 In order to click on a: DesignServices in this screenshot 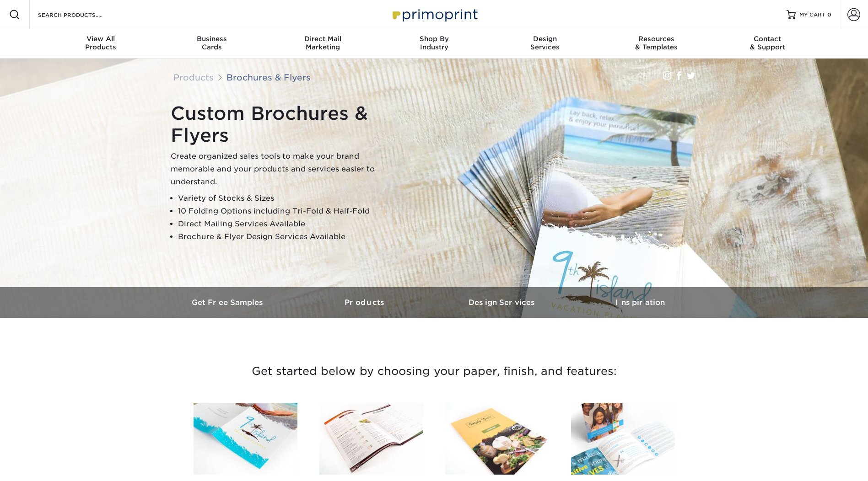, I will do `click(546, 44)`.